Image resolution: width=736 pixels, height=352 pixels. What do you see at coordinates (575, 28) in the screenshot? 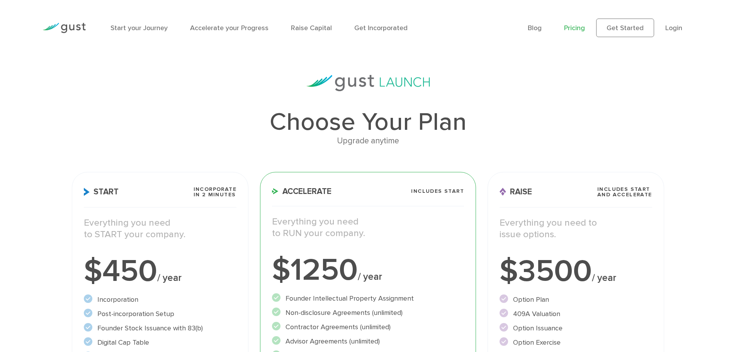
I see `a: Pricing` at bounding box center [575, 28].